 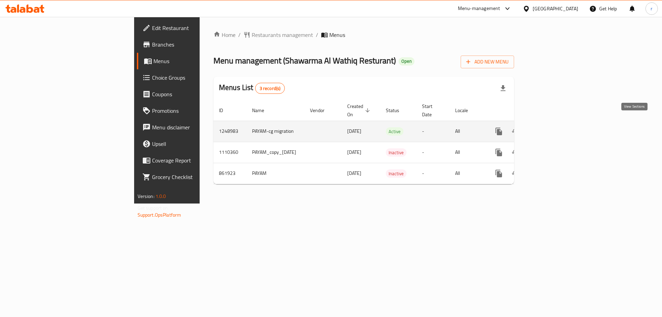 What do you see at coordinates (487, 62) in the screenshot?
I see `button: Add New Menu` at bounding box center [487, 62].